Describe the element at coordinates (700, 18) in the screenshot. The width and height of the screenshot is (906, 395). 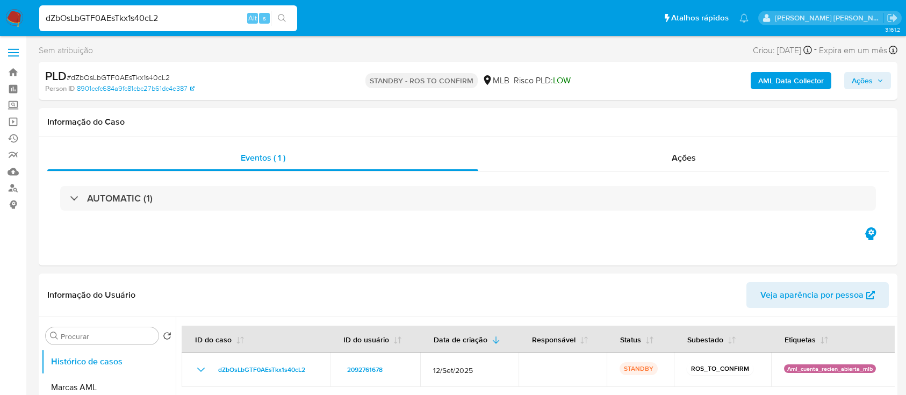
I see `span: Atalhos rápidos` at that location.